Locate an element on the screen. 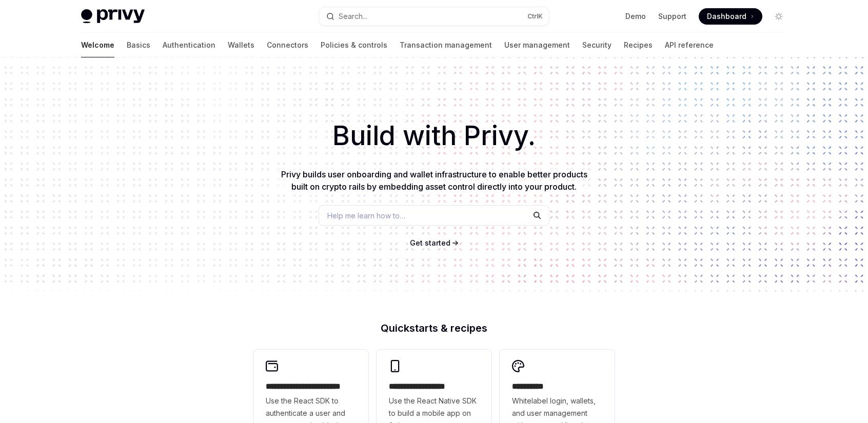 The image size is (868, 423). button: Search...CtrlK is located at coordinates (434, 16).